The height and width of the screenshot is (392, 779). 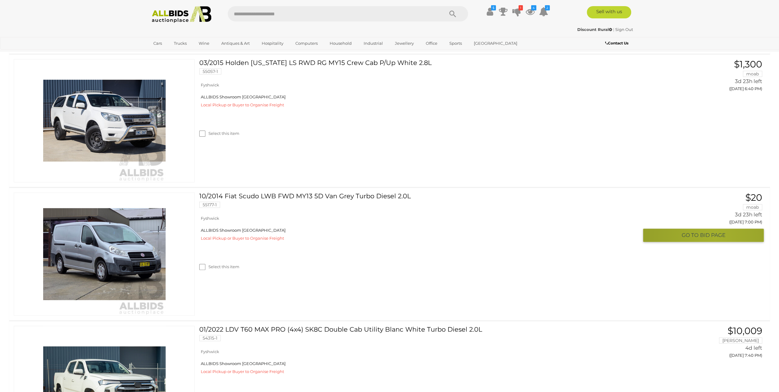 What do you see at coordinates (617, 43) in the screenshot?
I see `a: Contact Us` at bounding box center [617, 43].